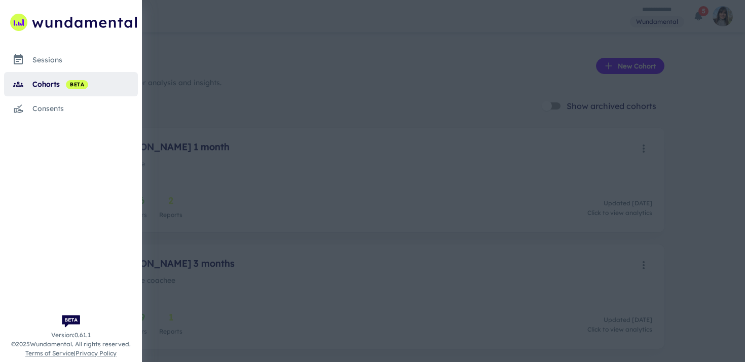  What do you see at coordinates (71, 344) in the screenshot?
I see `span: © 2025 Wundamental. All rights reserved.` at bounding box center [71, 344].